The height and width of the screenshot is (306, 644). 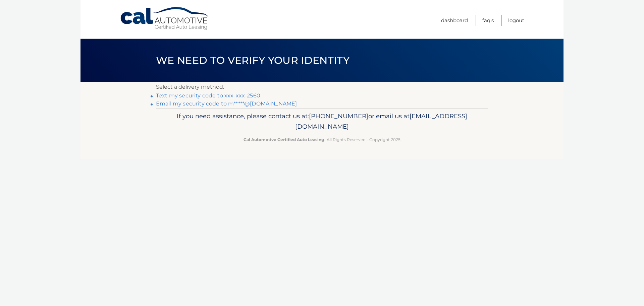 I want to click on a: Cal Automotive, so click(x=165, y=18).